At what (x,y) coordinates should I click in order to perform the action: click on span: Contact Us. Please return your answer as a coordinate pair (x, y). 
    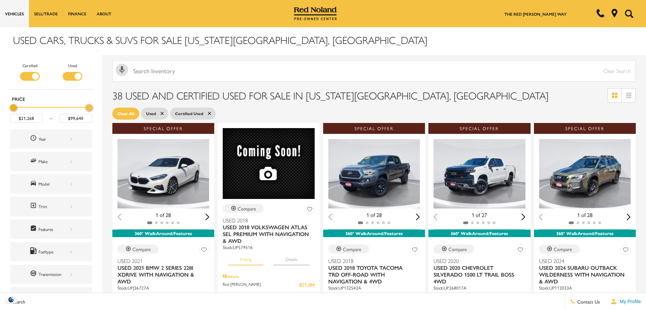
    Looking at the image, I should click on (587, 301).